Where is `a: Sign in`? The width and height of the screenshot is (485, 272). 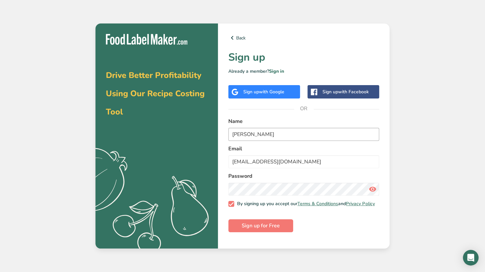 a: Sign in is located at coordinates (277, 71).